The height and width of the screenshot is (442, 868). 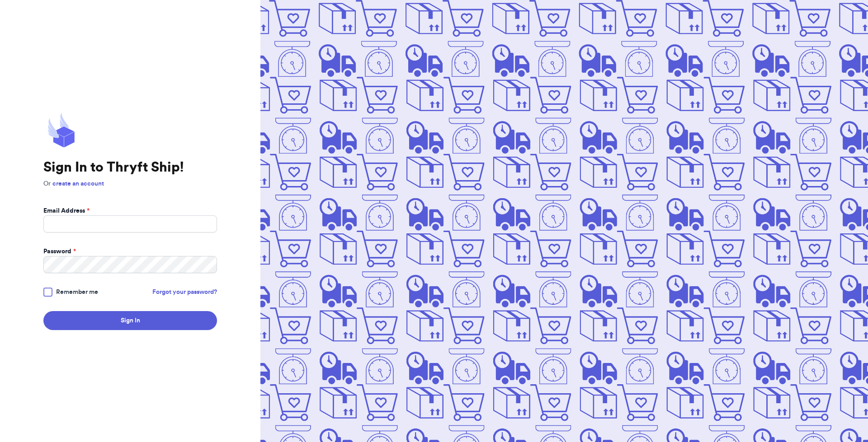 I want to click on span: Remember me, so click(x=77, y=292).